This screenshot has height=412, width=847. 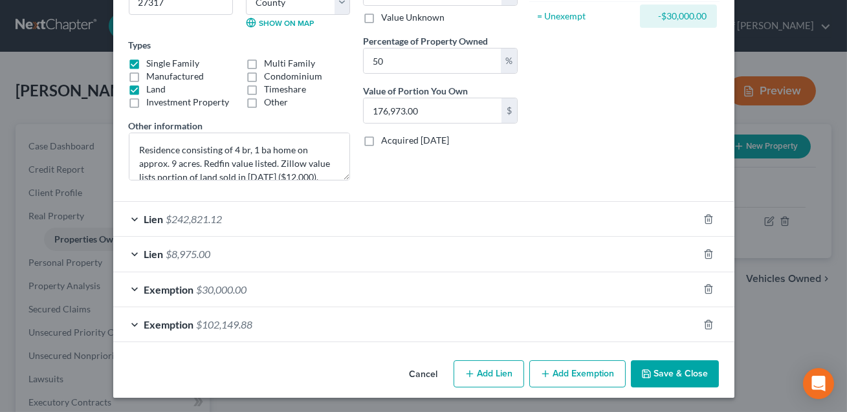 I want to click on label: Other, so click(x=276, y=102).